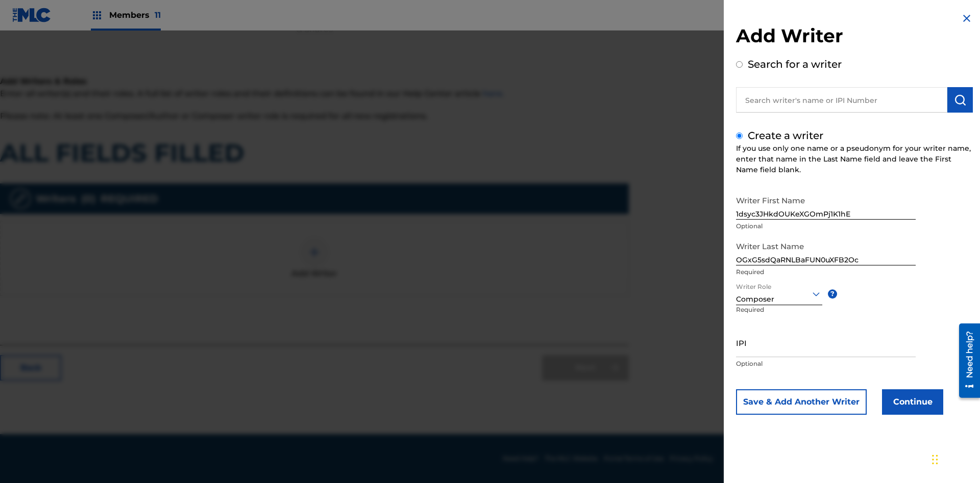 The height and width of the screenshot is (483, 980). I want to click on button: Continue, so click(913, 402).